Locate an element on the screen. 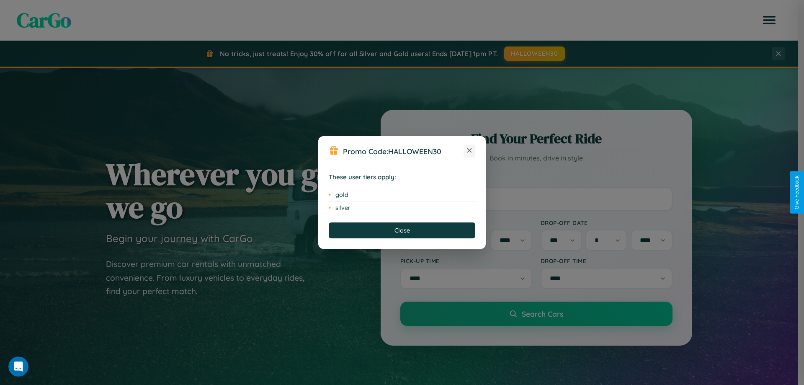  button: Close is located at coordinates (402, 230).